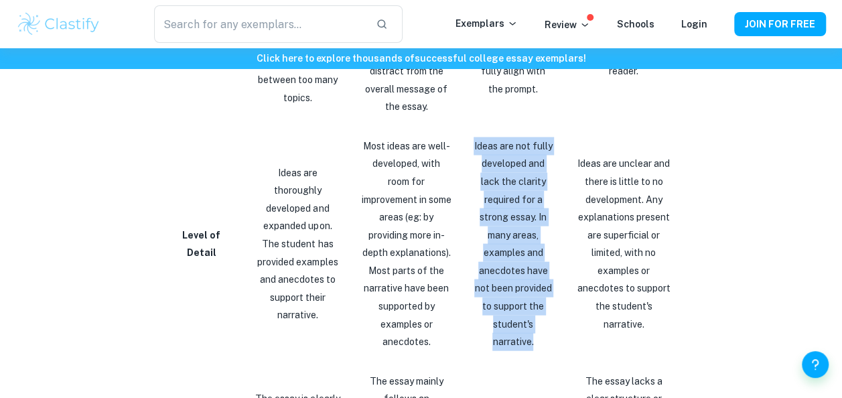 The height and width of the screenshot is (398, 842). What do you see at coordinates (406, 244) in the screenshot?
I see `p: Most ideas are well-developed, with room for improvement in some areas (eg: by providing more in-...` at bounding box center [406, 244].